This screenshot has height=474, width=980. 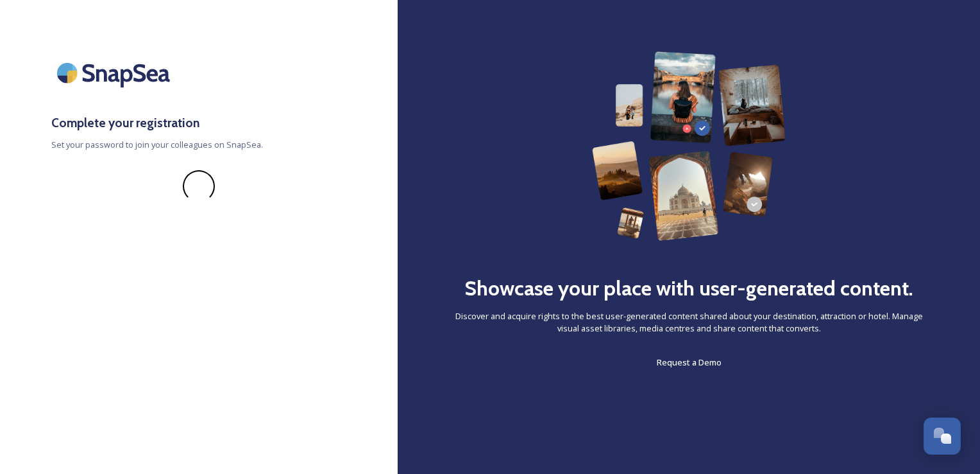 What do you see at coordinates (689, 146) in the screenshot?
I see `img: 63b42ca75bacad526042e722_Group%20154-p-800.png` at bounding box center [689, 146].